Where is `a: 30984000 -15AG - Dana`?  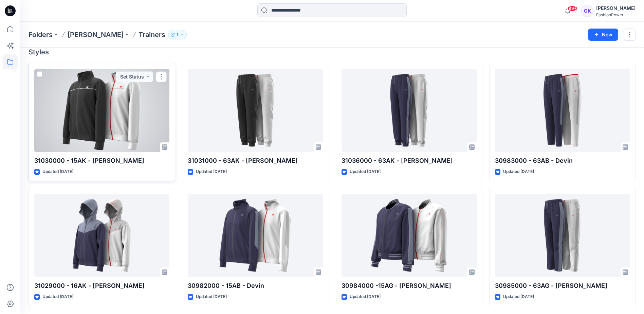
a: 30984000 -15AG - Dana is located at coordinates (409, 235).